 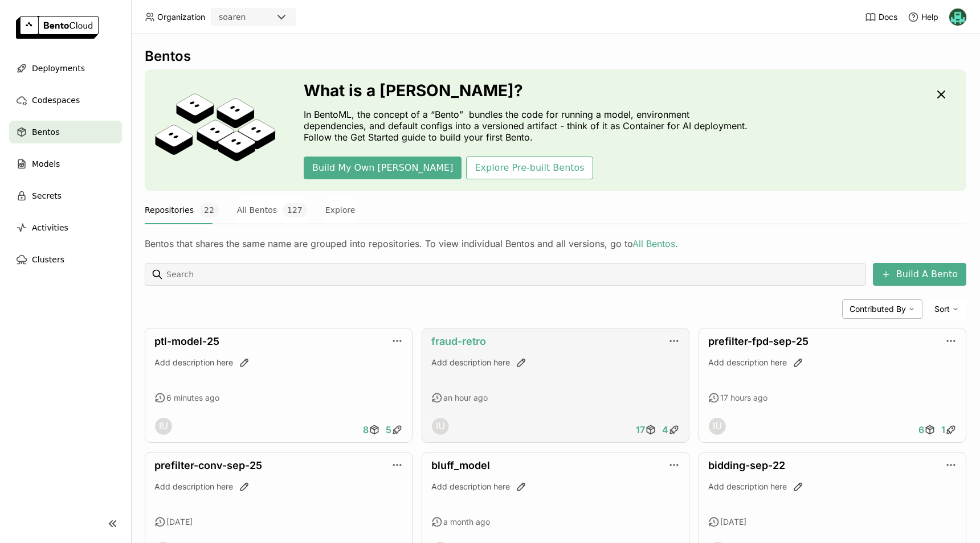 I want to click on a: Bentos, so click(x=66, y=132).